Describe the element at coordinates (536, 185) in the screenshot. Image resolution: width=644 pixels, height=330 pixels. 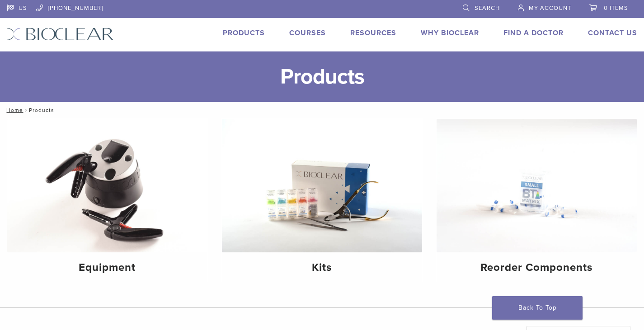
I see `img: Reorder Components` at that location.